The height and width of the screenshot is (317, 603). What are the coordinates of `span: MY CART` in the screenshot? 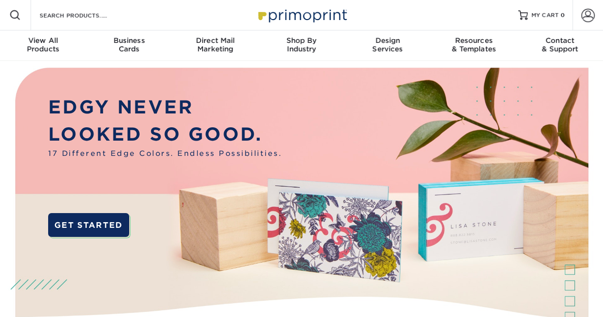 It's located at (545, 15).